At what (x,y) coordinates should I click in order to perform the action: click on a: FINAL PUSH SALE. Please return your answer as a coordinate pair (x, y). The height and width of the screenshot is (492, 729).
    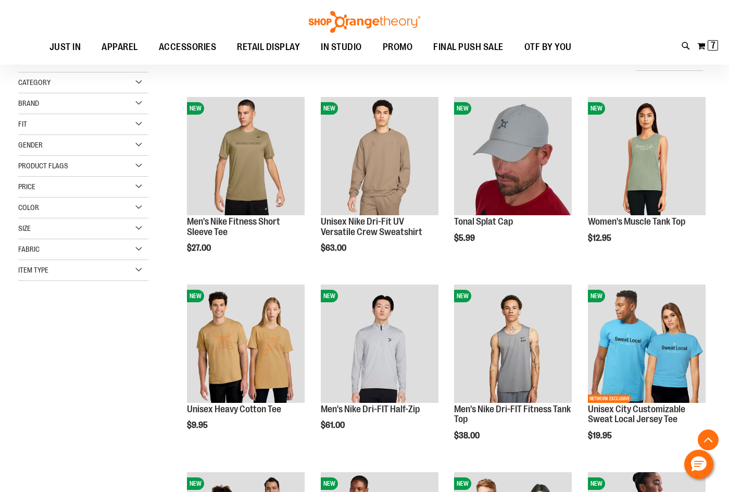
    Looking at the image, I should click on (468, 47).